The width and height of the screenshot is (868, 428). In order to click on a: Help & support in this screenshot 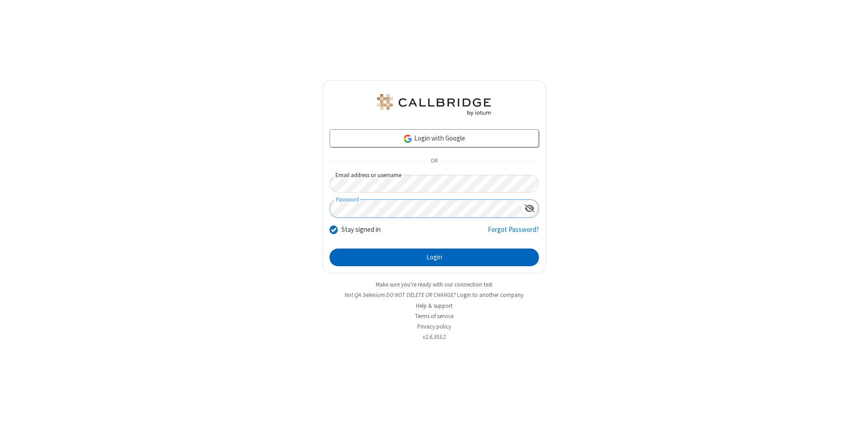, I will do `click(434, 305)`.